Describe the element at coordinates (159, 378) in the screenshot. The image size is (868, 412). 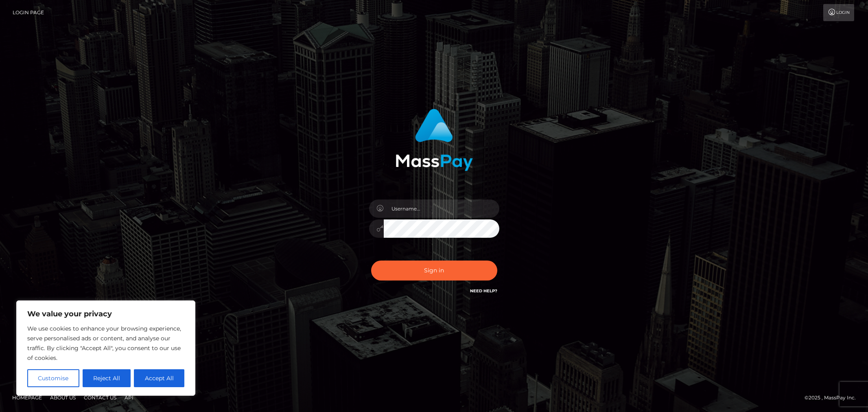
I see `button: Accept All` at that location.